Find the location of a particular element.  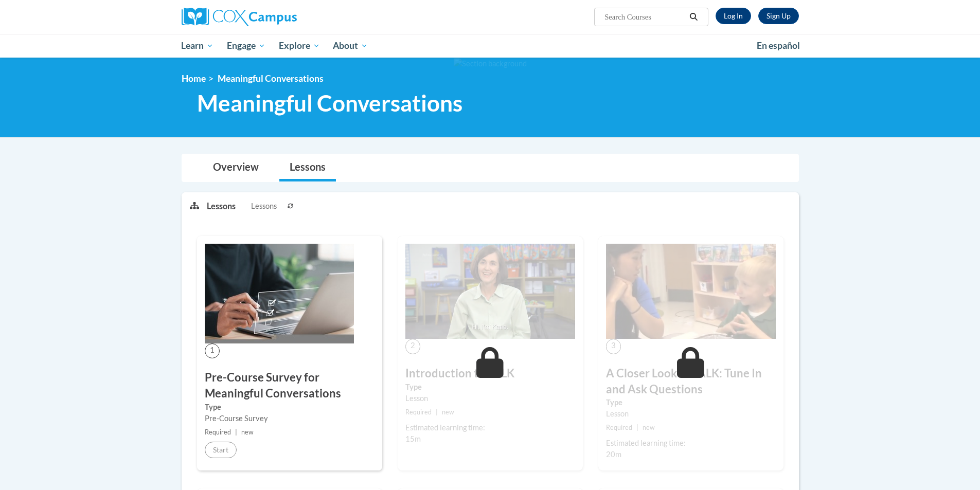

a: Home is located at coordinates (194, 78).